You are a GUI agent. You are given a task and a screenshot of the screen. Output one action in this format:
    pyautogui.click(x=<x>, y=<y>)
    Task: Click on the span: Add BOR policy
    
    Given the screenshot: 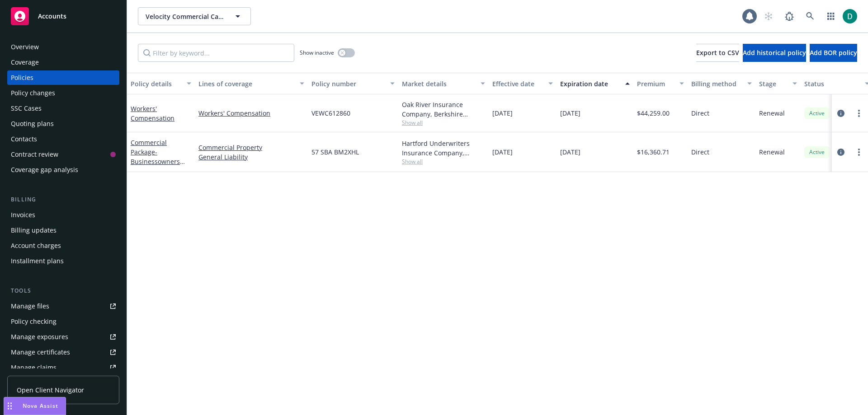 What is the action you would take?
    pyautogui.click(x=833, y=53)
    